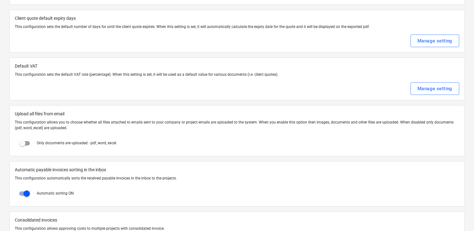 The image size is (474, 231). I want to click on div: Chat Widget, so click(458, 216).